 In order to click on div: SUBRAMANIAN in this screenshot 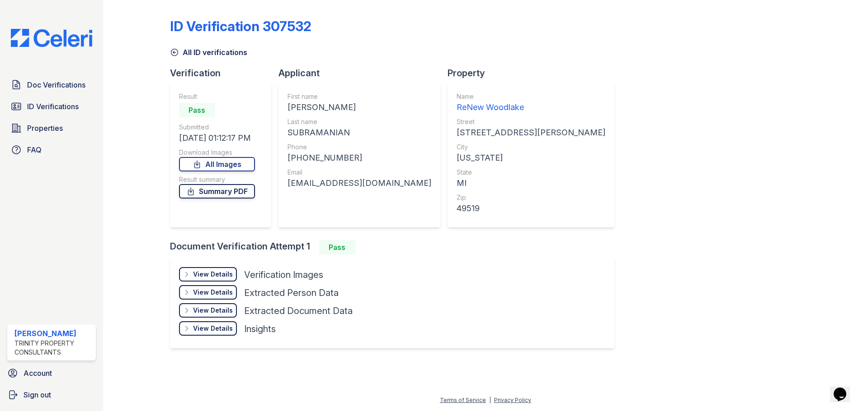, I will do `click(359, 133)`.